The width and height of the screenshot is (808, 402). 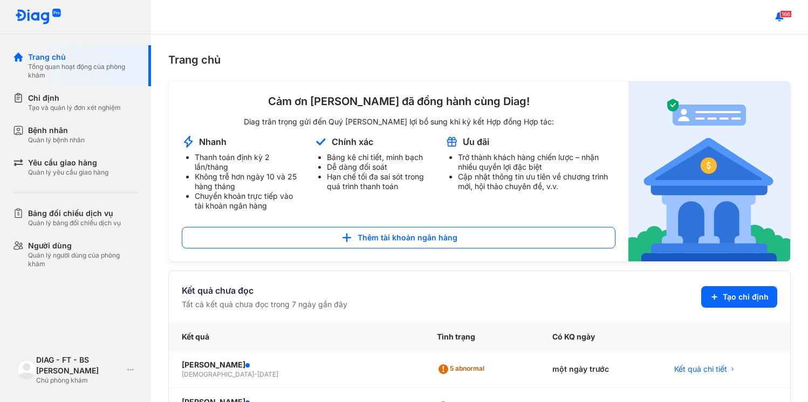 I want to click on div: Nhanh, so click(x=212, y=142).